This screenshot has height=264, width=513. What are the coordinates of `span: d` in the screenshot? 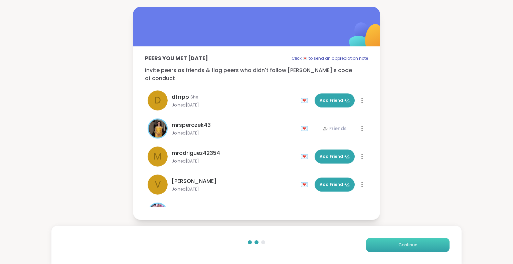 It's located at (158, 100).